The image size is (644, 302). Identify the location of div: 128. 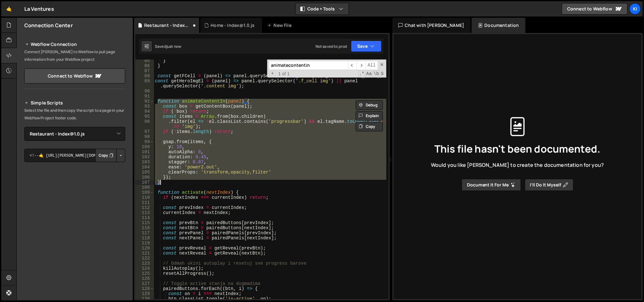
(144, 289).